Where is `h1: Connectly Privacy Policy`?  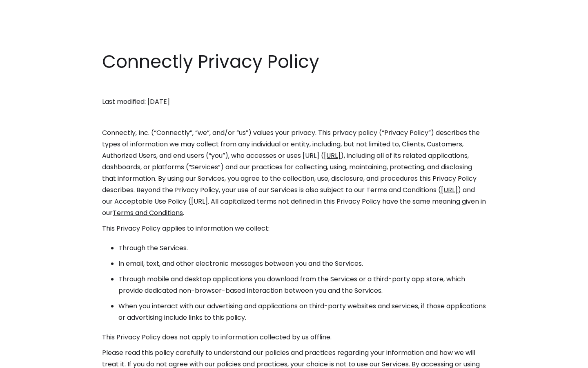 h1: Connectly Privacy Policy is located at coordinates (294, 61).